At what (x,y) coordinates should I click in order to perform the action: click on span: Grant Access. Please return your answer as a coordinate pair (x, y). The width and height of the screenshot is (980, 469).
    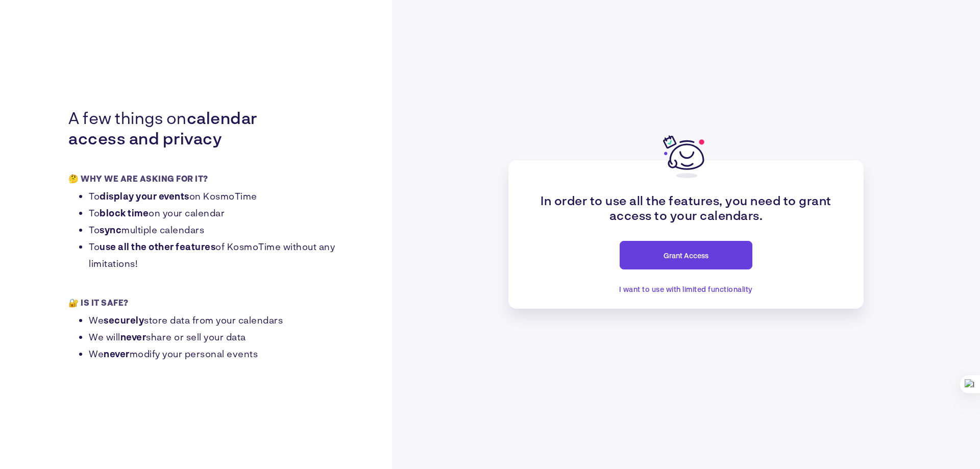
    Looking at the image, I should click on (686, 255).